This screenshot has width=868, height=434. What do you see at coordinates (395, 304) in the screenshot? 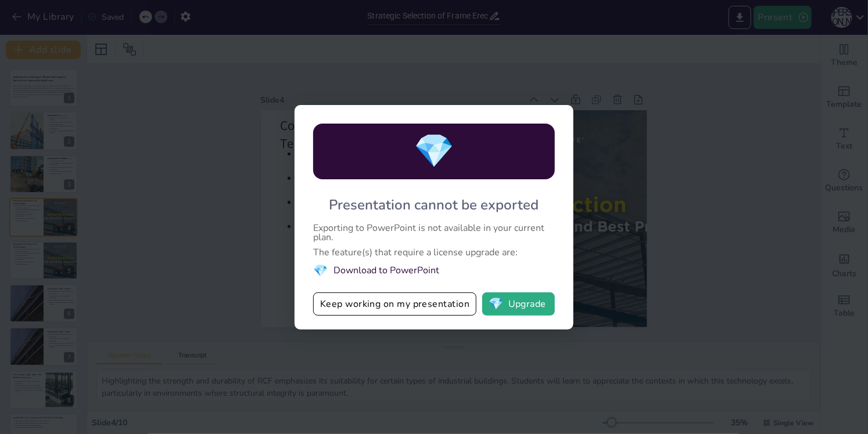
I see `button: Keep working on my presentation` at bounding box center [395, 304].